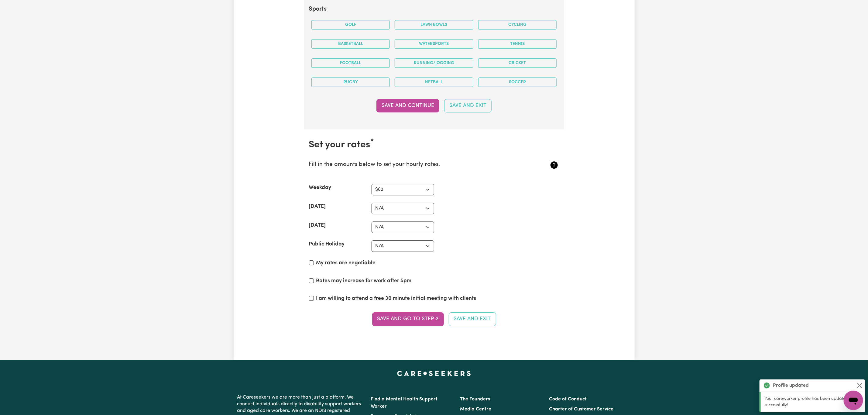 Image resolution: width=868 pixels, height=415 pixels. I want to click on a: The Founders, so click(475, 400).